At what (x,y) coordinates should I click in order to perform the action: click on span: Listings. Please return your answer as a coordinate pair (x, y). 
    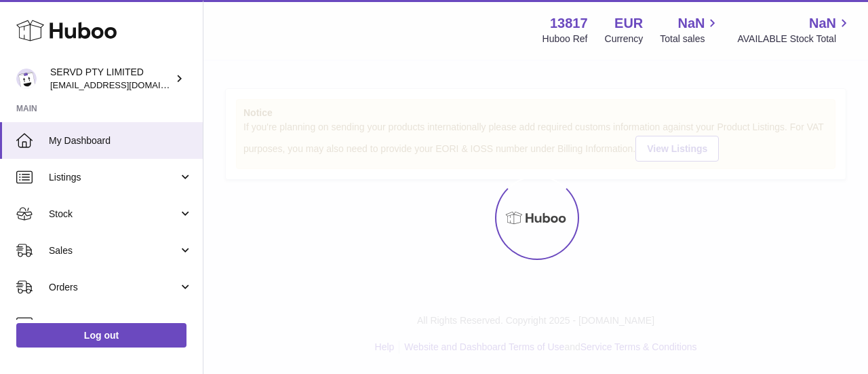
    Looking at the image, I should click on (114, 177).